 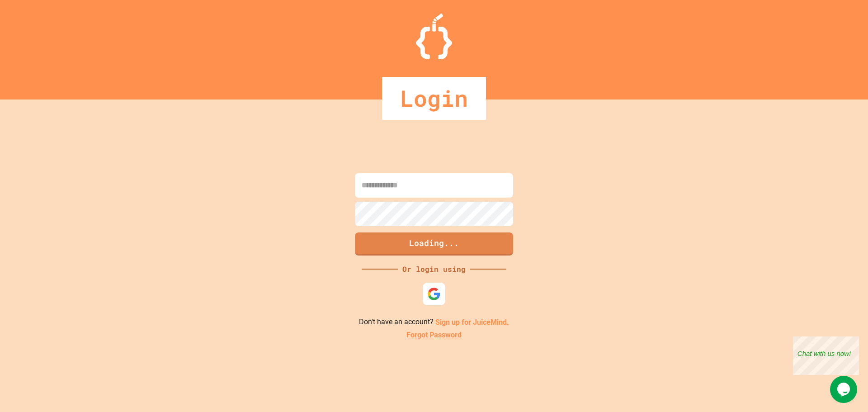 What do you see at coordinates (434, 244) in the screenshot?
I see `button: Loading...` at bounding box center [434, 244].